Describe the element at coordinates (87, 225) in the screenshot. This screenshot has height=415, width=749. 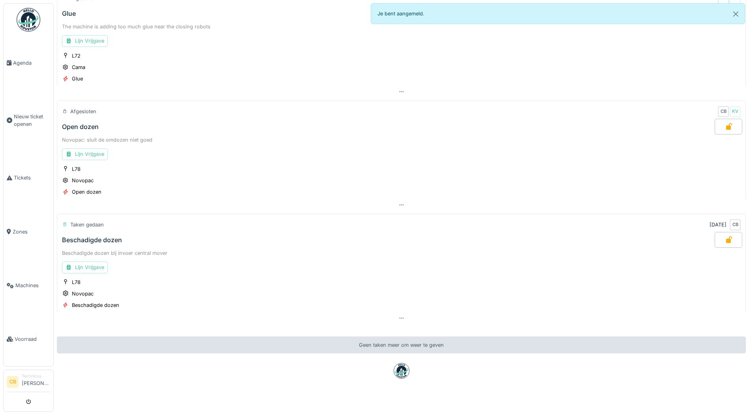
I see `div: Taken gedaan` at that location.